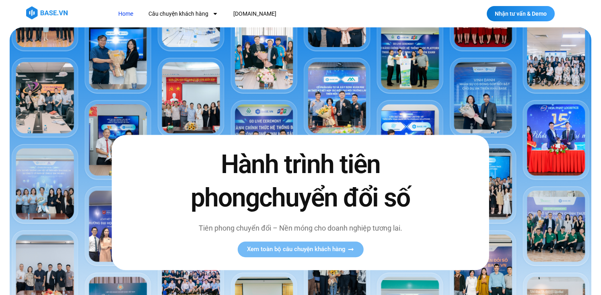 Image resolution: width=601 pixels, height=295 pixels. What do you see at coordinates (334, 197) in the screenshot?
I see `span: chuyển đổi số` at bounding box center [334, 197].